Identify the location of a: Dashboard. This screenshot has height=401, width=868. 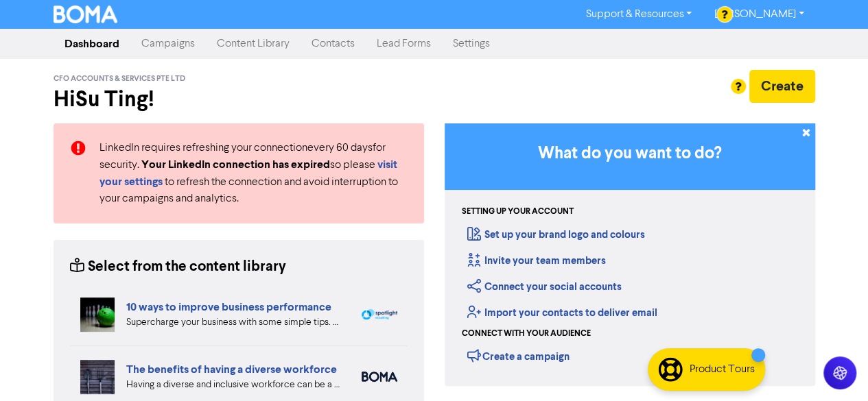
(92, 44).